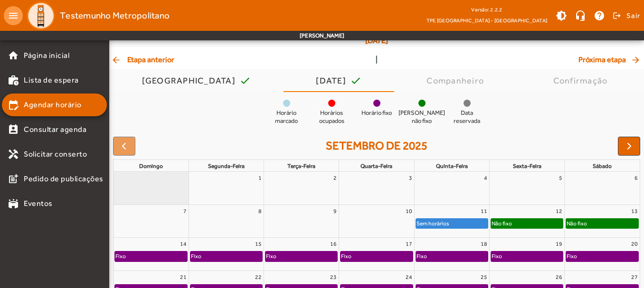 This screenshot has height=288, width=644. I want to click on span: Horário marcado, so click(286, 117).